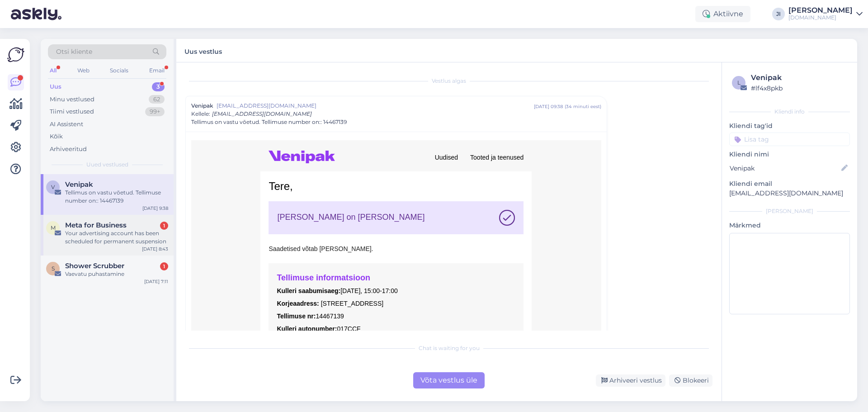  Describe the element at coordinates (53, 71) in the screenshot. I see `div: All` at that location.